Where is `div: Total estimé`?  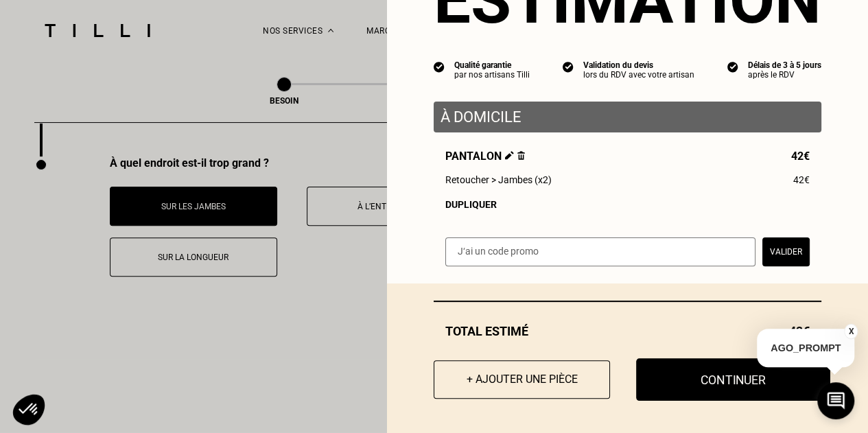
div: Total estimé is located at coordinates (627, 331).